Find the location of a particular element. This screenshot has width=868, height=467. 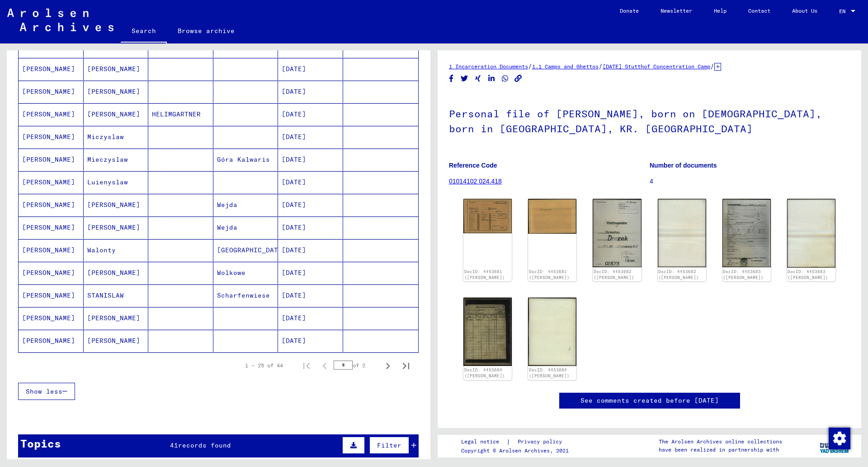

p: Copyright © Arolsen Archives, 2021 is located at coordinates (517, 451).